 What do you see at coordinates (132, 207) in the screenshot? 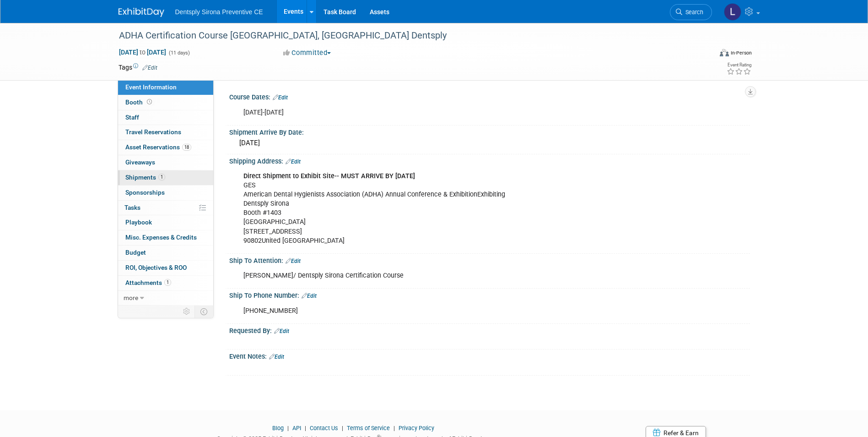
I see `span: Tasks` at bounding box center [132, 207].